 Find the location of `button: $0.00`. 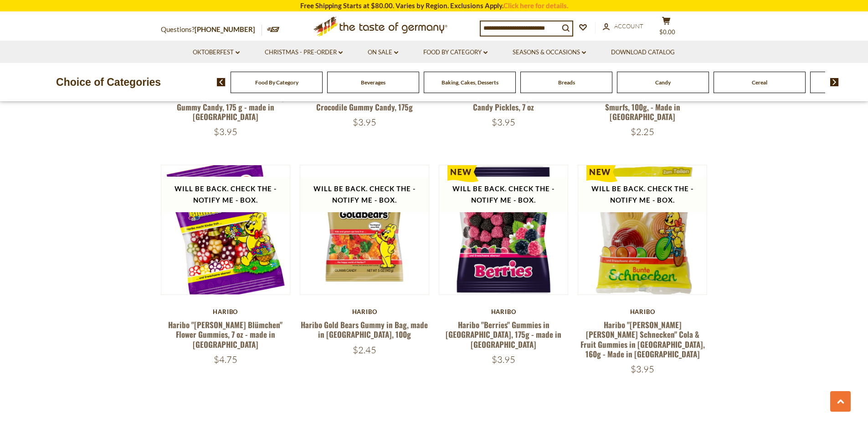

button: $0.00 is located at coordinates (667, 28).